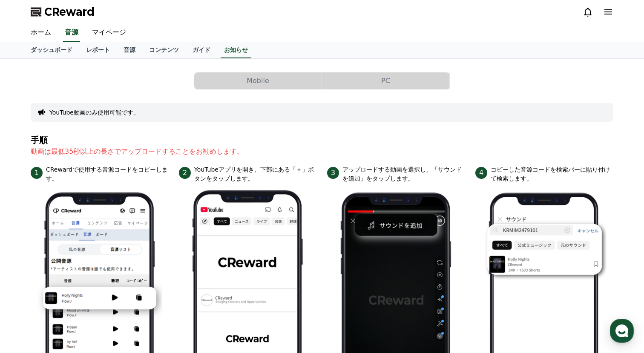 The width and height of the screenshot is (644, 353). I want to click on p: コピーした音源コードを検索バーに貼り付けて検索します。, so click(552, 174).